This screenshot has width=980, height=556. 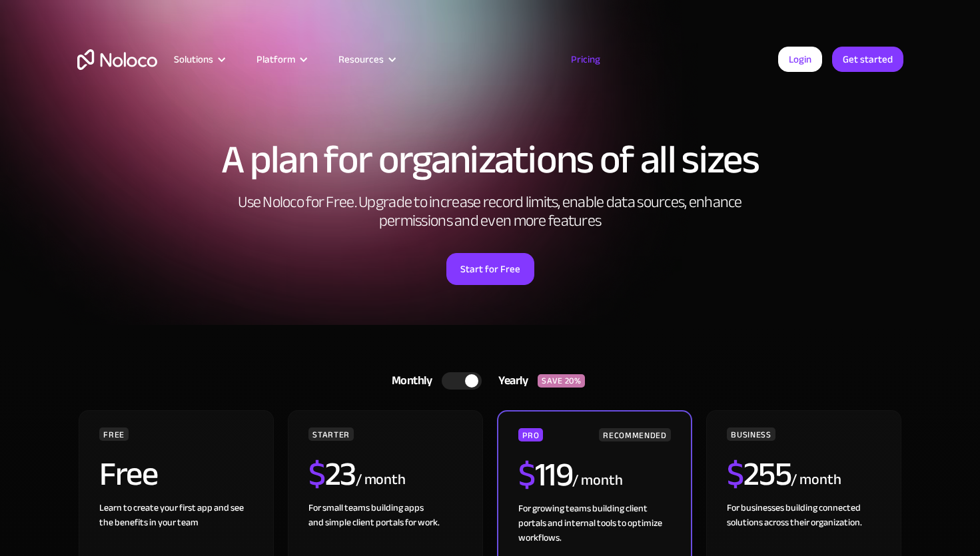 I want to click on div: Yearly, so click(x=510, y=381).